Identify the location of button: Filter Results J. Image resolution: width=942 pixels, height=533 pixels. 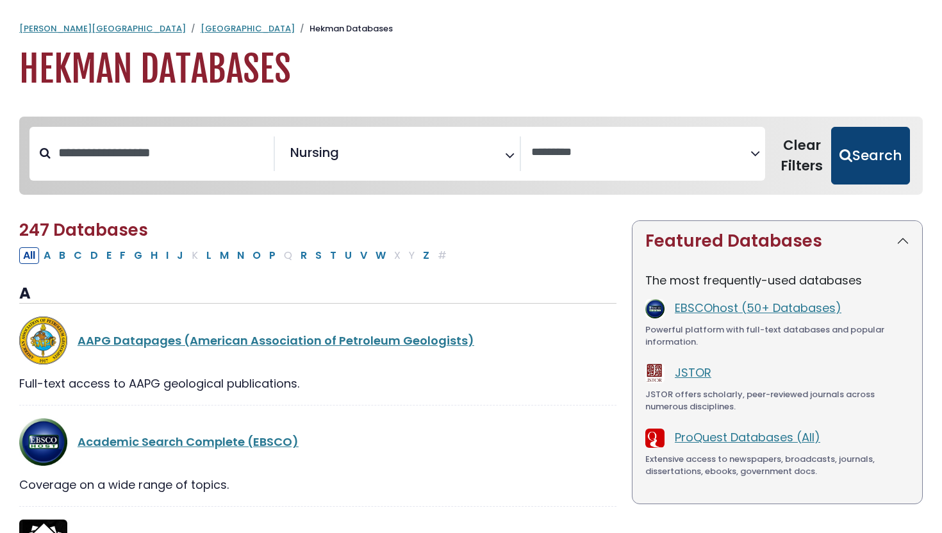
(180, 256).